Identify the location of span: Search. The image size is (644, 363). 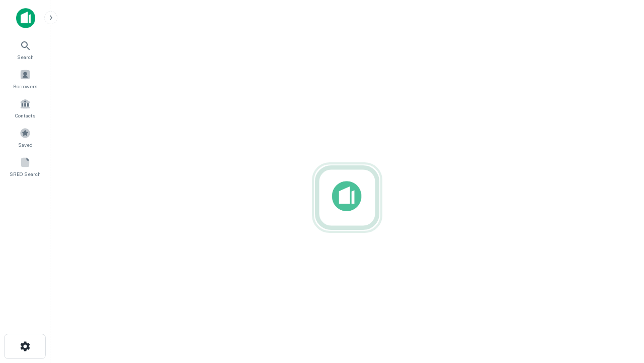
(25, 57).